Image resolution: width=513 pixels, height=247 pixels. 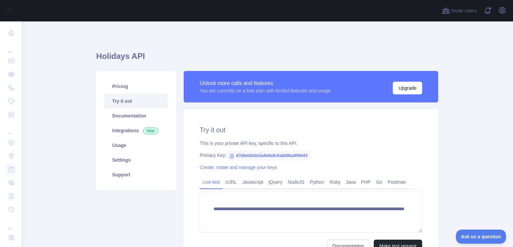 I want to click on a: Support, so click(x=136, y=174).